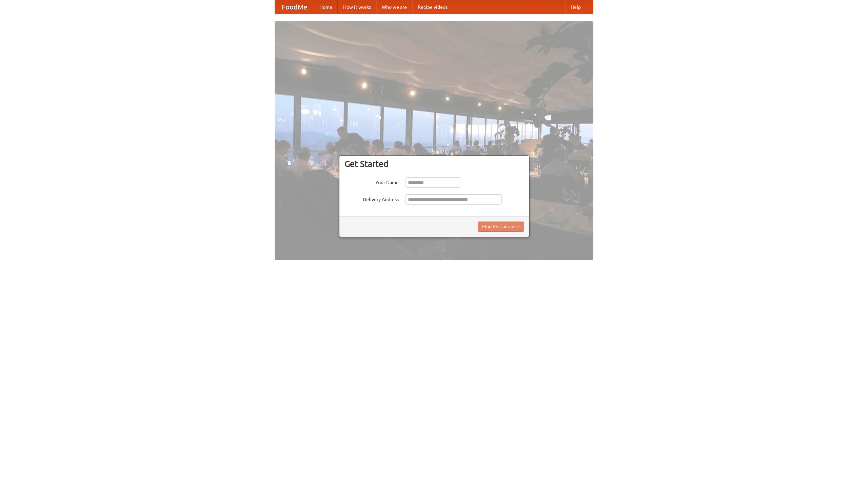 The width and height of the screenshot is (868, 480). Describe the element at coordinates (357, 7) in the screenshot. I see `a: How it works` at that location.